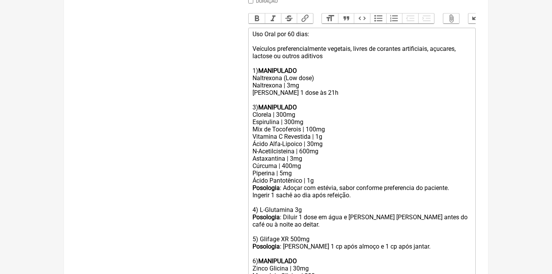  I want to click on div: Uso Oral por 60 dias: Veículos preferencialmente vegetais, livres de corantes artificiais, açucar..., so click(362, 56).